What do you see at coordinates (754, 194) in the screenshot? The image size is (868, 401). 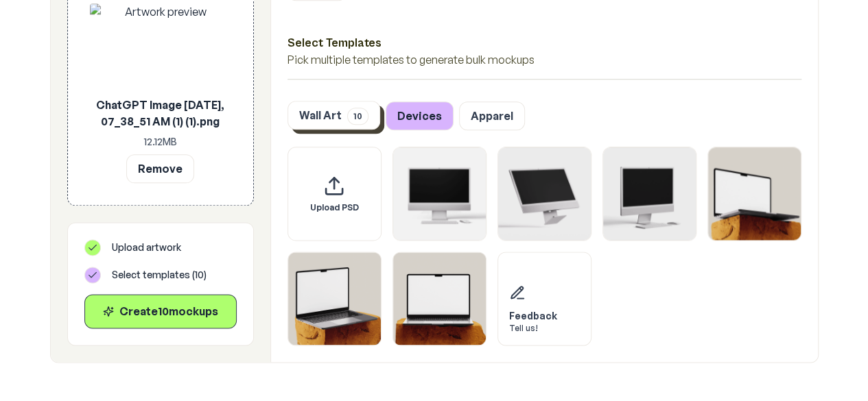 I see `img: MacBook Mockup 1` at bounding box center [754, 194].